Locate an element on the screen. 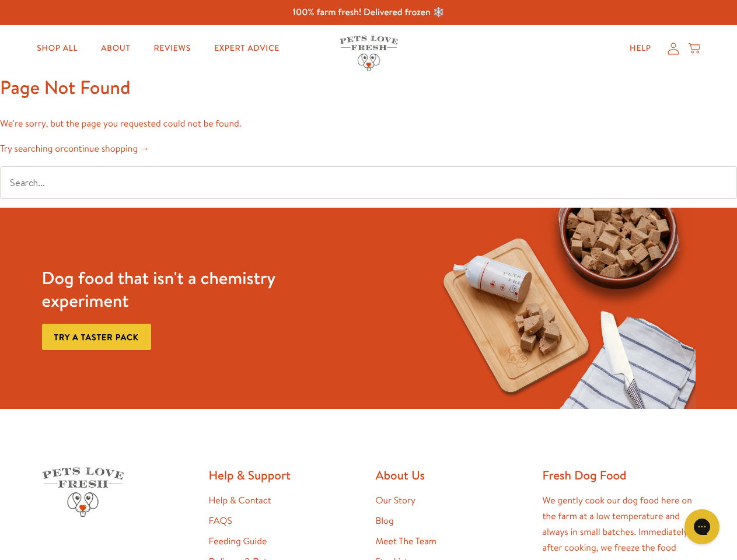 This screenshot has width=737, height=560. a: FAQS is located at coordinates (220, 521).